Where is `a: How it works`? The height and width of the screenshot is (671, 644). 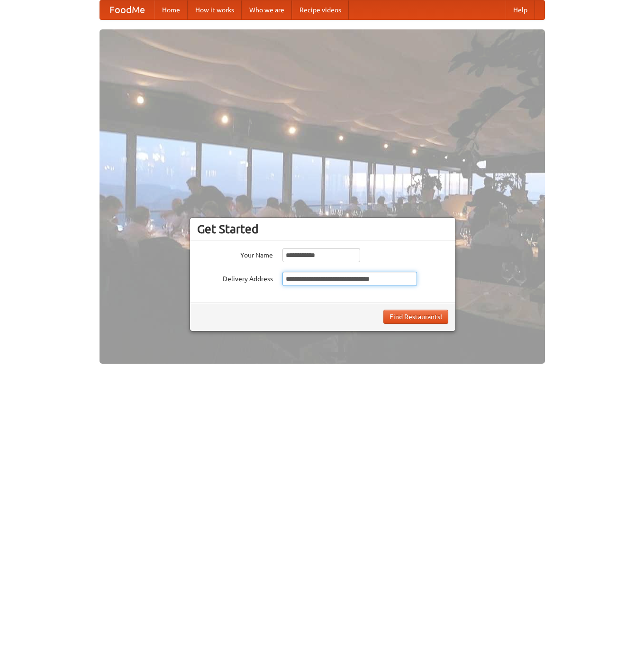
a: How it works is located at coordinates (214, 10).